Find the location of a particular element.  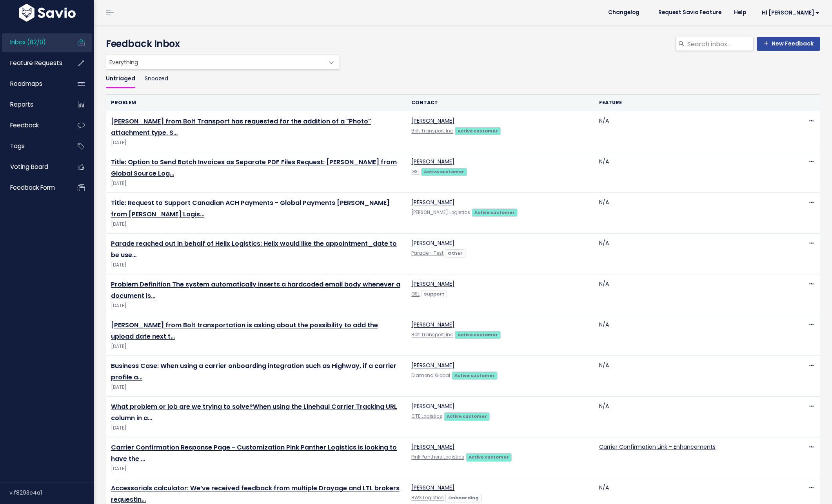

span: Reports is located at coordinates (22, 104).